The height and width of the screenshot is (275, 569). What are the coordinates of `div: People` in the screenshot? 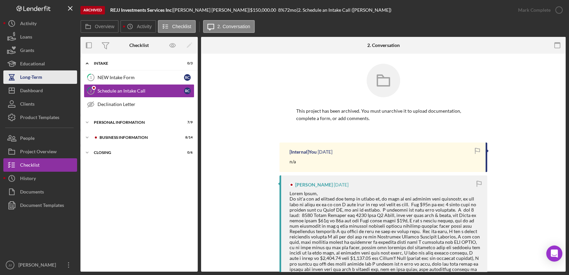 It's located at (27, 139).